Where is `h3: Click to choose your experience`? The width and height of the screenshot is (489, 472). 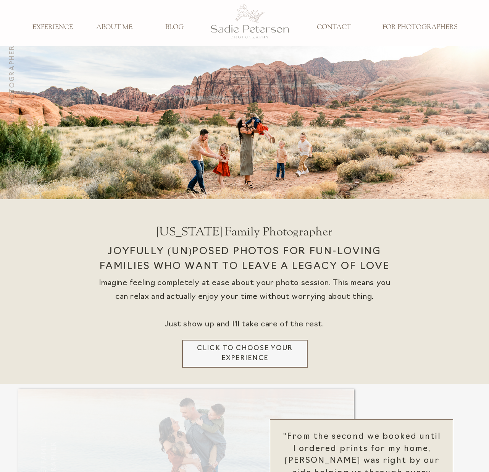 h3: Click to choose your experience is located at coordinates (245, 353).